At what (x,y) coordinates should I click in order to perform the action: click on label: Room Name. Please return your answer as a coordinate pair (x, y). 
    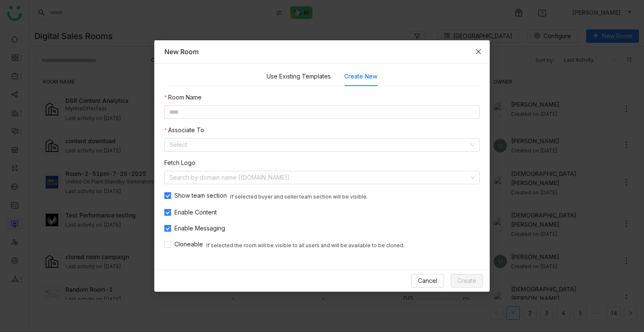
    Looking at the image, I should click on (183, 98).